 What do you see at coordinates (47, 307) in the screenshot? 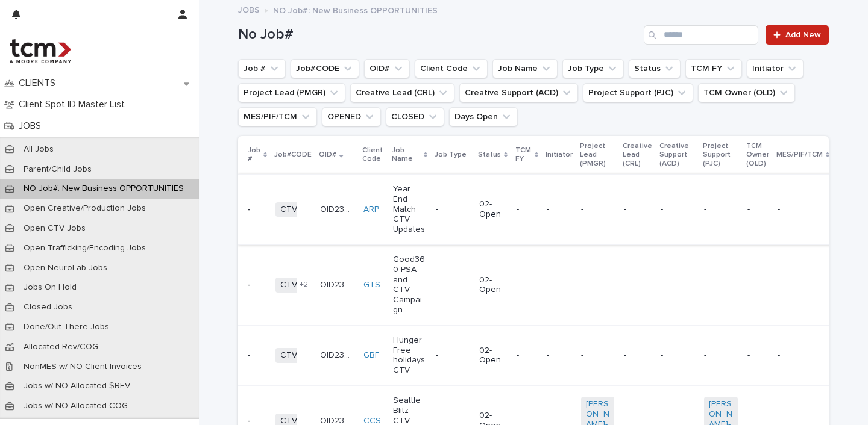
I see `p: Closed Jobs` at bounding box center [47, 307].